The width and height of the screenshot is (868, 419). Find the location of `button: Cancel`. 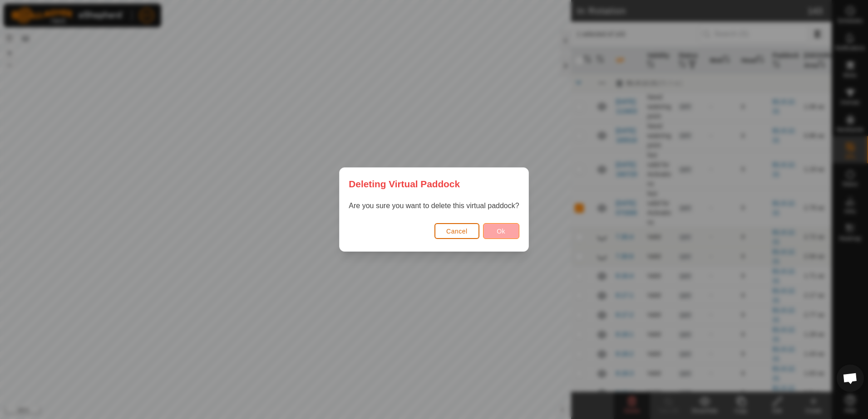

button: Cancel is located at coordinates (457, 231).